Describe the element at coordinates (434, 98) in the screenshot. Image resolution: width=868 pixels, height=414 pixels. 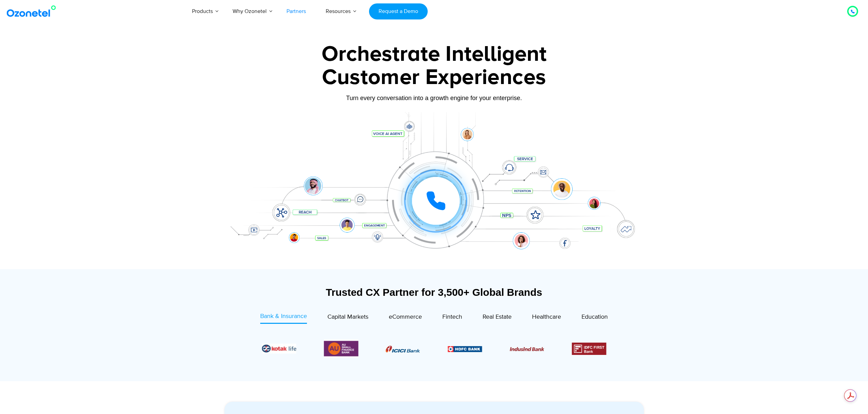
I see `div: Turn every conversation into a growth engine for your enterprise.` at that location.